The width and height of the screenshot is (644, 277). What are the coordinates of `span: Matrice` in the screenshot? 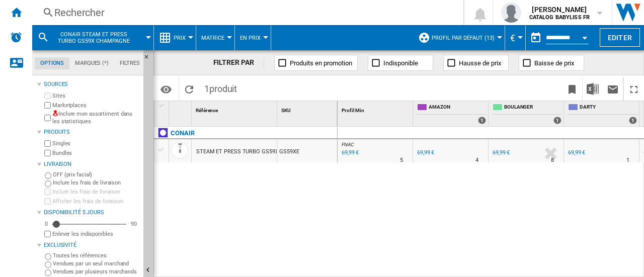 It's located at (213, 38).